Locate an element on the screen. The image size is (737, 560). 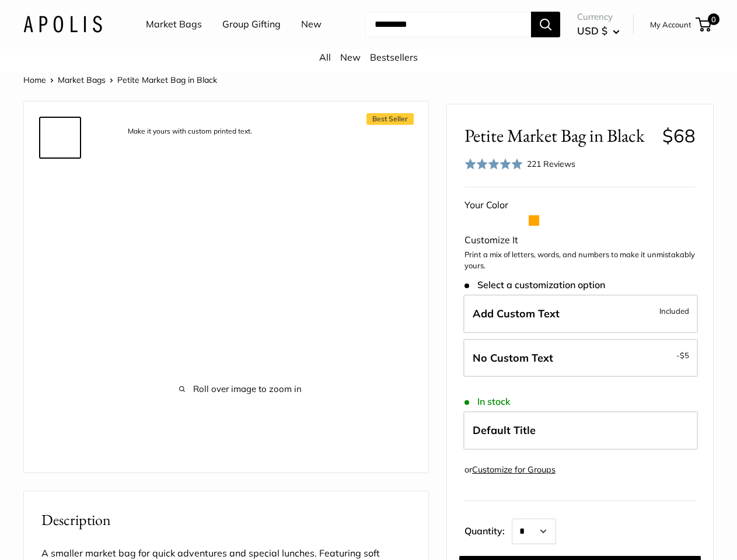
span: Select a customization option is located at coordinates (534, 285).